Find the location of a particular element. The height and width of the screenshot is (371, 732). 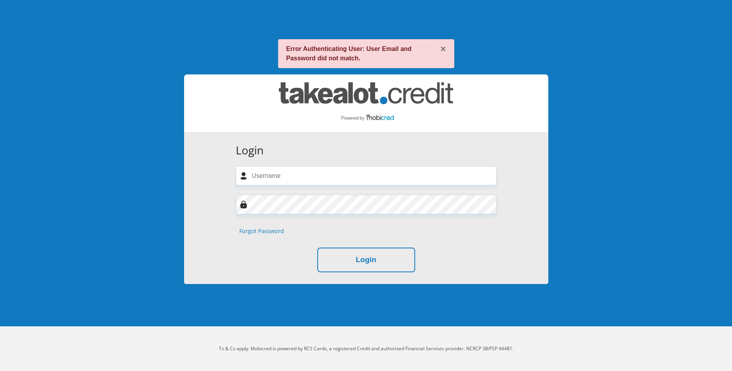

p: Ts & Cs apply. Mobicred is powered by RCS Cards, a registered Credit and authorized Financial Ser... is located at coordinates (366, 349).